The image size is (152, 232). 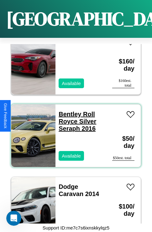 What do you see at coordinates (123, 210) in the screenshot?
I see `h3: $ 100 / day` at bounding box center [123, 210].